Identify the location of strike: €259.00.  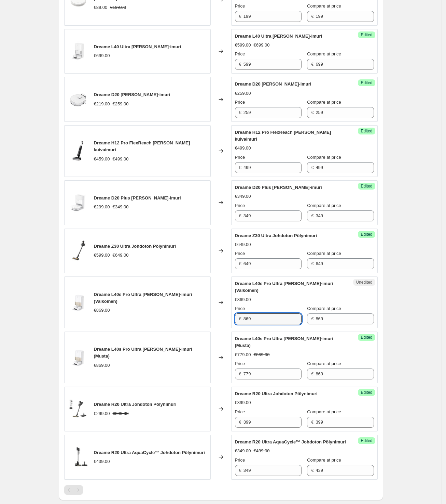
(121, 104).